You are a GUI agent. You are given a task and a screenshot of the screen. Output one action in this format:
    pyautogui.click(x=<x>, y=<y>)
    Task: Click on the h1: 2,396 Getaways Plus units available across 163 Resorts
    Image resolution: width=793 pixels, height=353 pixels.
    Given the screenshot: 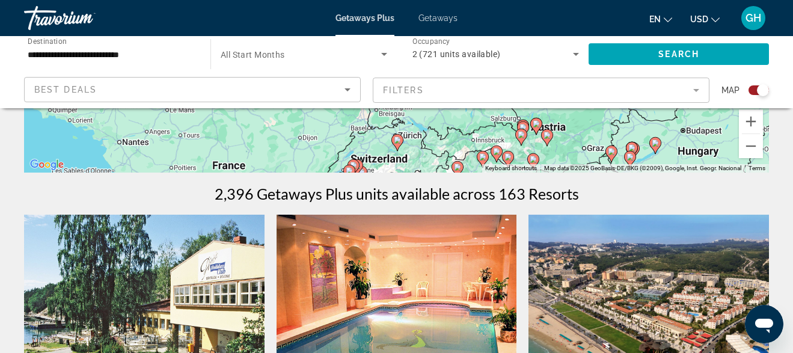 What is the action you would take?
    pyautogui.click(x=397, y=194)
    